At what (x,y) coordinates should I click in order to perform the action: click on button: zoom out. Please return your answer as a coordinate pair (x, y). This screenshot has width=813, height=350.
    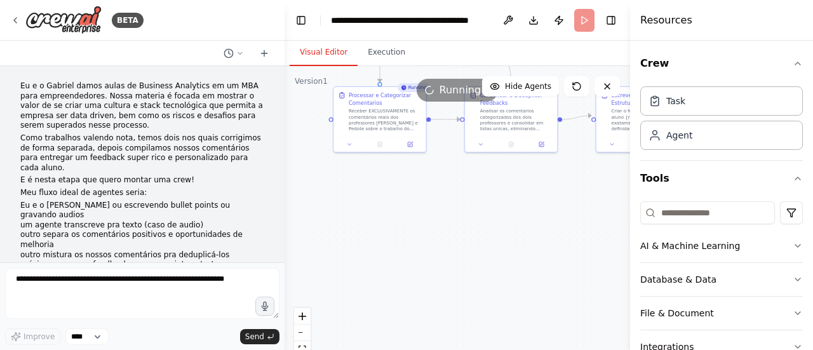
    Looking at the image, I should click on (302, 333).